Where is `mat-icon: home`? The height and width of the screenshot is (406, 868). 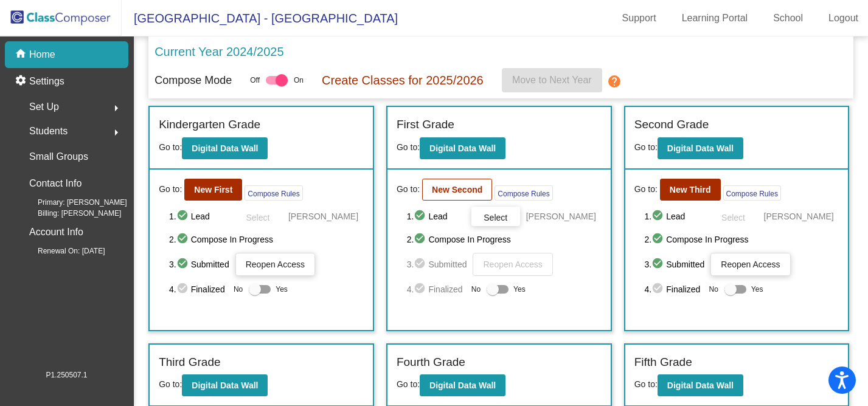 mat-icon: home is located at coordinates (22, 55).